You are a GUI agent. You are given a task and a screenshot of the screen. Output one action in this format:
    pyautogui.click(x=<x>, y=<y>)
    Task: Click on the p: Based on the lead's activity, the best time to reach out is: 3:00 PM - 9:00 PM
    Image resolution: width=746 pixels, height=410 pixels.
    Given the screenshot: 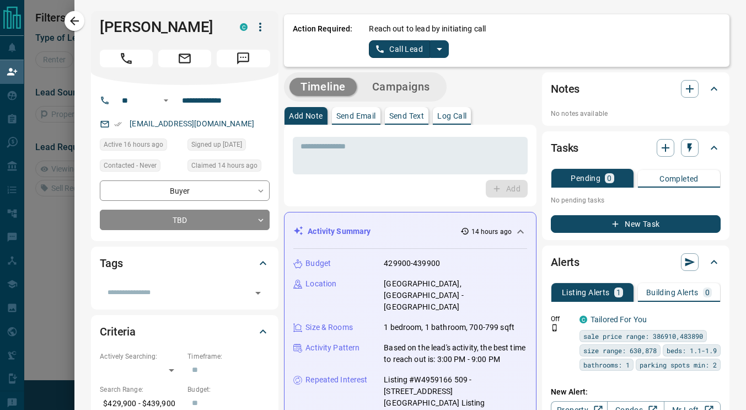 What is the action you would take?
    pyautogui.click(x=455, y=353)
    